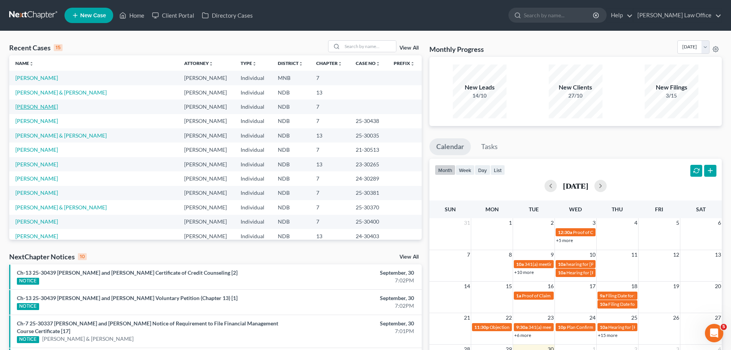 This screenshot has width=731, height=350. I want to click on a: Calendar, so click(450, 147).